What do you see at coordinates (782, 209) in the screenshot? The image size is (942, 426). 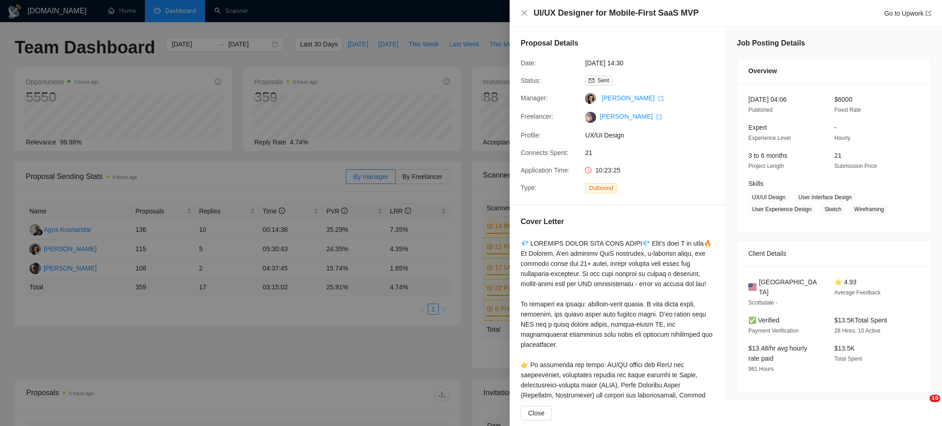 I see `span: User Experience Design` at bounding box center [782, 209].